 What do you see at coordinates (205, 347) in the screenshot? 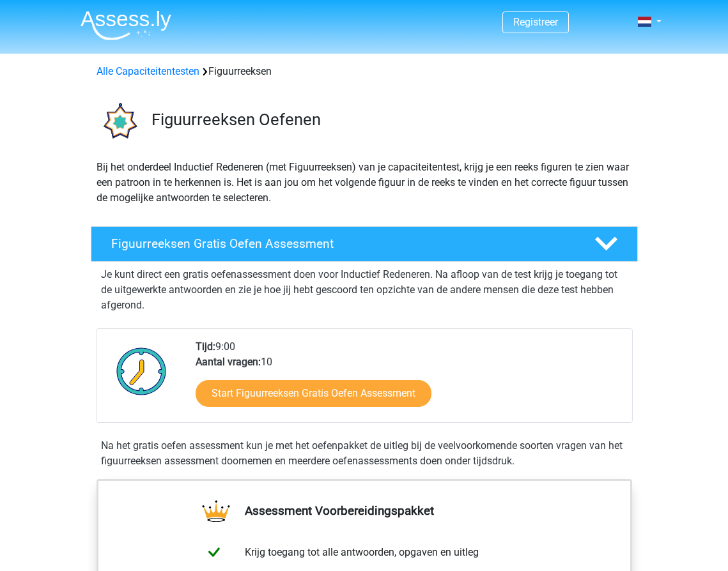
I see `b: Tijd:` at bounding box center [205, 347].